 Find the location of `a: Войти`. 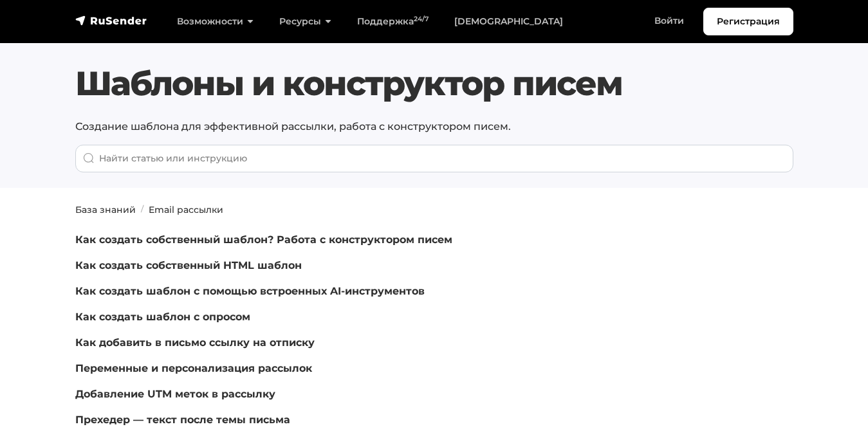

a: Войти is located at coordinates (669, 20).